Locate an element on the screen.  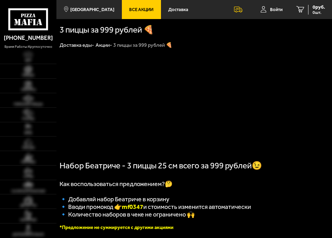
div: 3 пиццы за 999 рублей 🍕 is located at coordinates (143, 45).